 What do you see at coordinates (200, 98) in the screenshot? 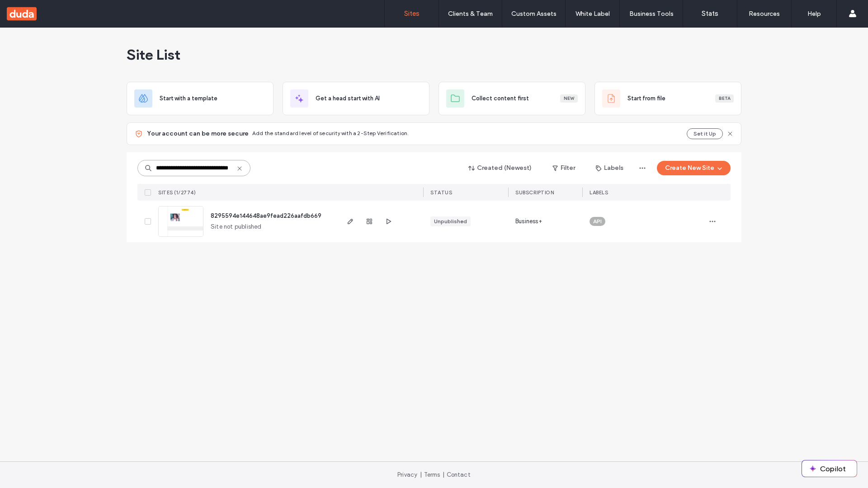
I see `div: Start with a template` at bounding box center [200, 98].